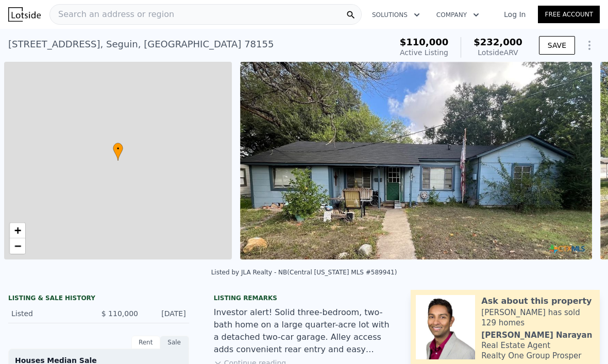  I want to click on div: Realty One Group Prosper, so click(531, 357).